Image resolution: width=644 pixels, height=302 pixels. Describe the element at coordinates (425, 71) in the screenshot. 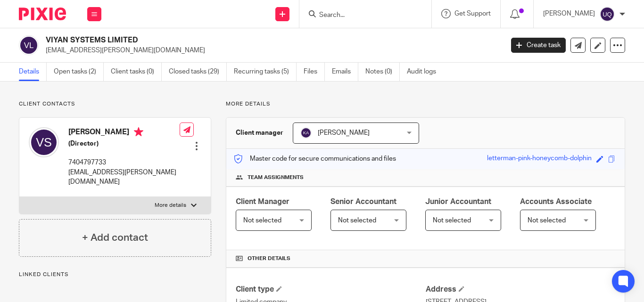

I see `a: Audit logs` at that location.